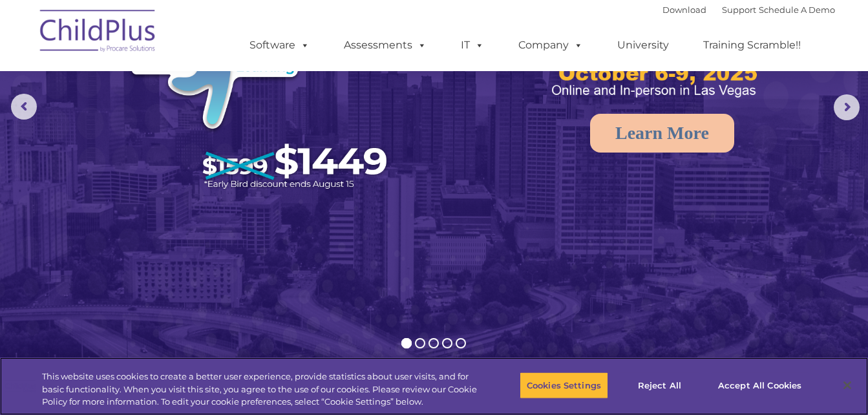 Image resolution: width=868 pixels, height=415 pixels. Describe the element at coordinates (685, 10) in the screenshot. I see `a: Download` at that location.